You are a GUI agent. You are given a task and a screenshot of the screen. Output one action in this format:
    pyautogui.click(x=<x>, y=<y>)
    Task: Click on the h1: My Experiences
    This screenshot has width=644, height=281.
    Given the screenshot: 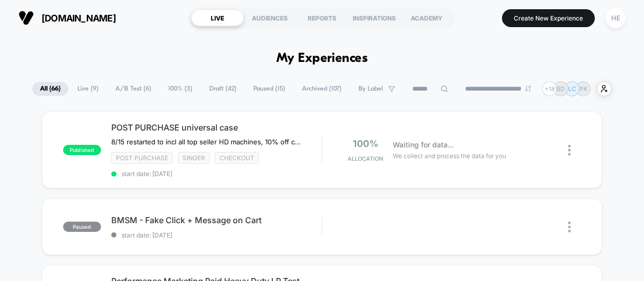 What is the action you would take?
    pyautogui.click(x=322, y=59)
    